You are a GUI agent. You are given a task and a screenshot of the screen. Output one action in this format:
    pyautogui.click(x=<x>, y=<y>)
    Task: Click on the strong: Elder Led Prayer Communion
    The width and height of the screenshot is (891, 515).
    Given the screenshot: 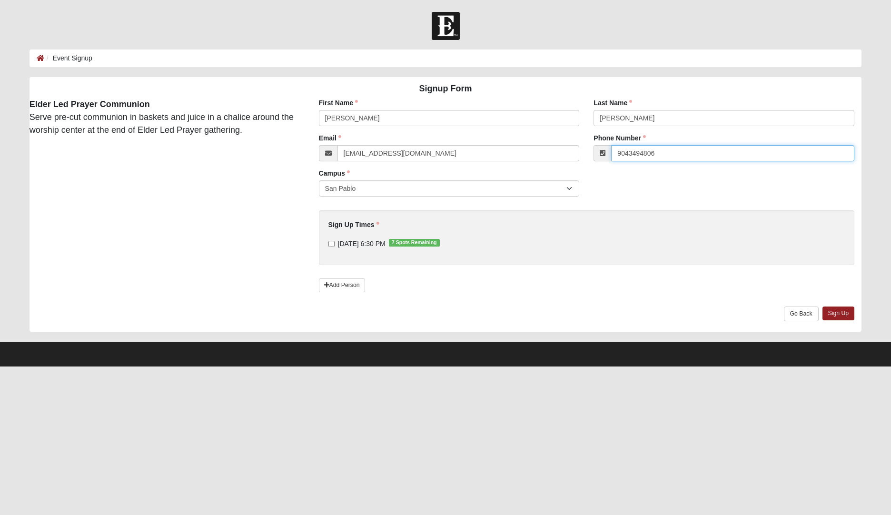 What is the action you would take?
    pyautogui.click(x=90, y=104)
    